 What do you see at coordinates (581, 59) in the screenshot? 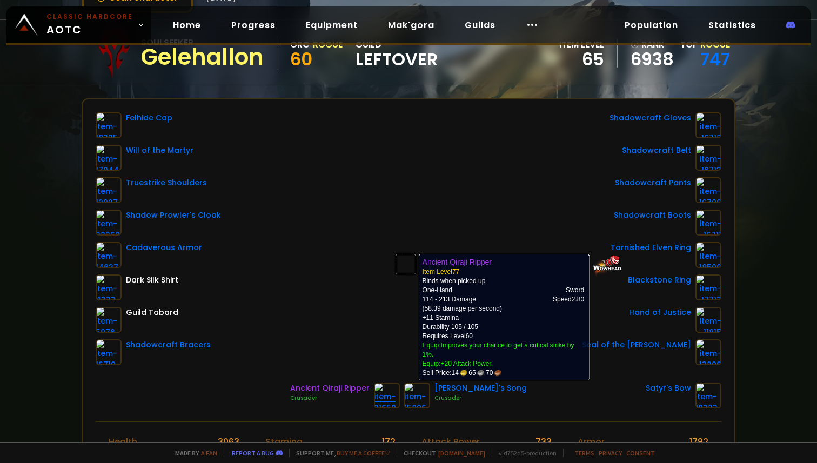
I see `div: 65` at bounding box center [581, 59].